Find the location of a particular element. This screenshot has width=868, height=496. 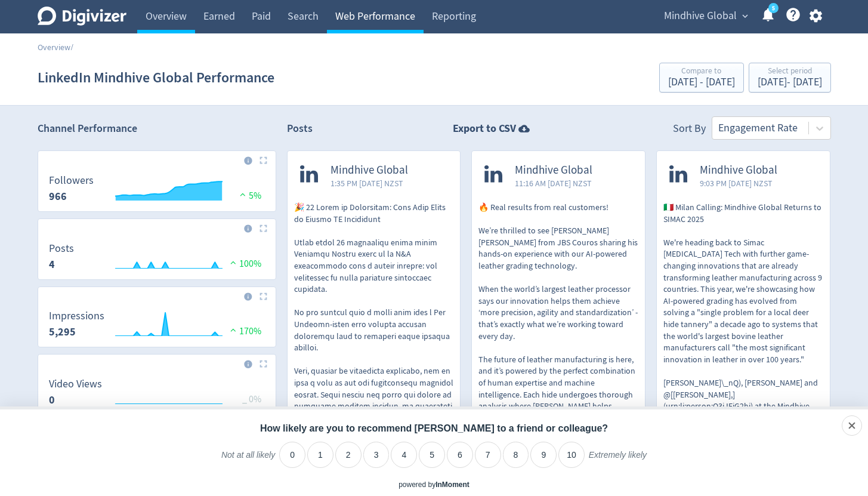

span: 5% is located at coordinates (248, 196).